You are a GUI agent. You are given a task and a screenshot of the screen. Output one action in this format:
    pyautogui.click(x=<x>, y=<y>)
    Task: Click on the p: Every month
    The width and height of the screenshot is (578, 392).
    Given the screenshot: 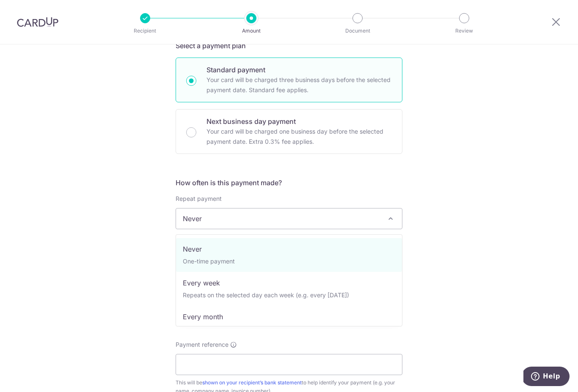 What is the action you would take?
    pyautogui.click(x=289, y=317)
    